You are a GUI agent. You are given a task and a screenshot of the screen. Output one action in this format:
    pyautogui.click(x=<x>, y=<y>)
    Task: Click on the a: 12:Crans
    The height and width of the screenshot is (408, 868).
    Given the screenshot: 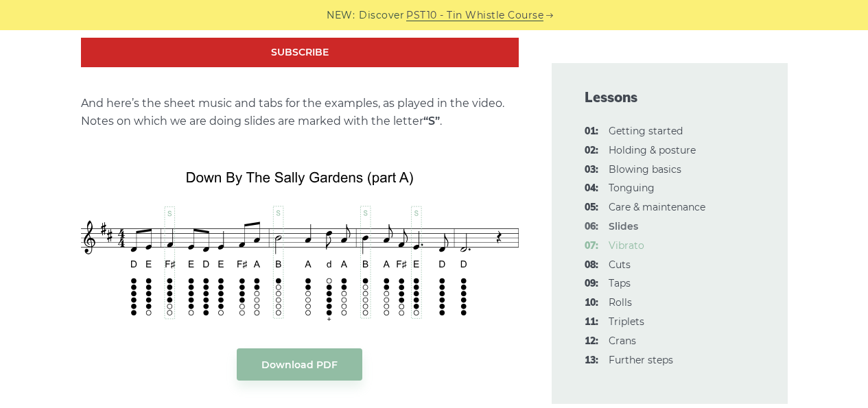 What is the action you would take?
    pyautogui.click(x=622, y=341)
    